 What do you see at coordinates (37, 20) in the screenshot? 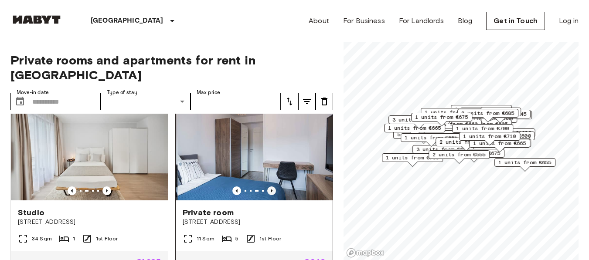
I see `img: Habyt` at bounding box center [37, 20].